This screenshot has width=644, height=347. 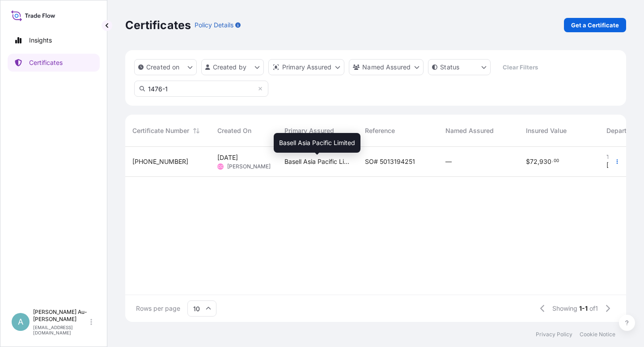 I want to click on span: 72, so click(x=533, y=162).